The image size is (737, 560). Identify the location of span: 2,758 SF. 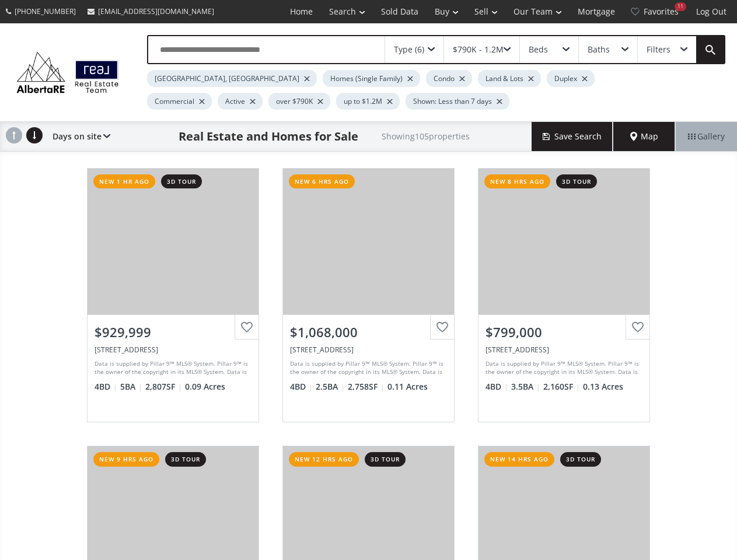
(365, 386).